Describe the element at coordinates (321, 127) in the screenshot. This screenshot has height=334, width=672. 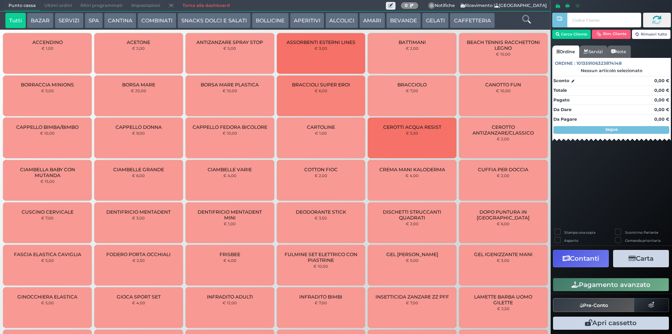
I see `span: CARTOLINE` at that location.